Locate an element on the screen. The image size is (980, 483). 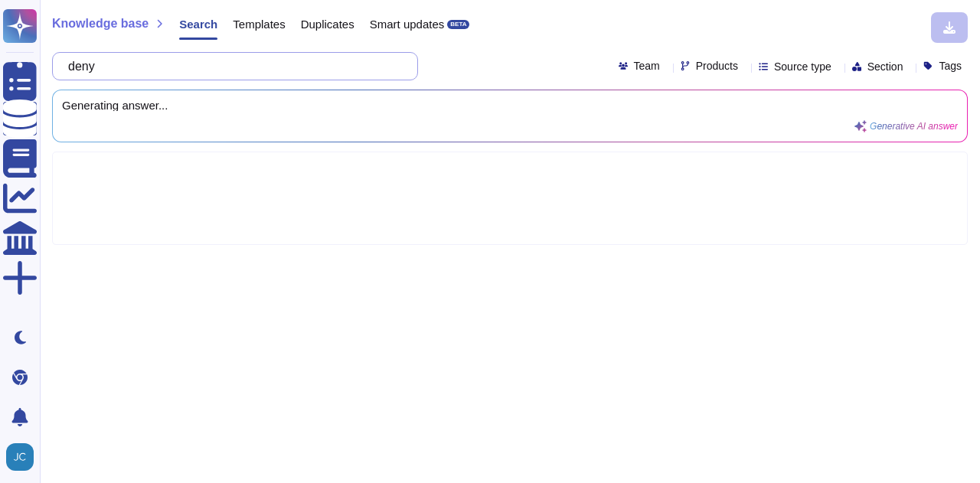
span: Duplicates is located at coordinates (327, 24).